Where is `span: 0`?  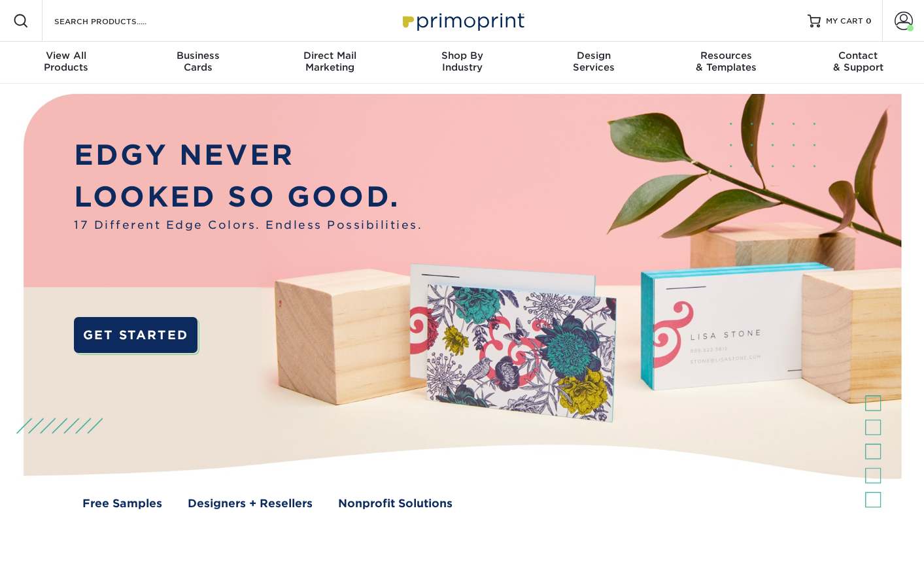 span: 0 is located at coordinates (868, 21).